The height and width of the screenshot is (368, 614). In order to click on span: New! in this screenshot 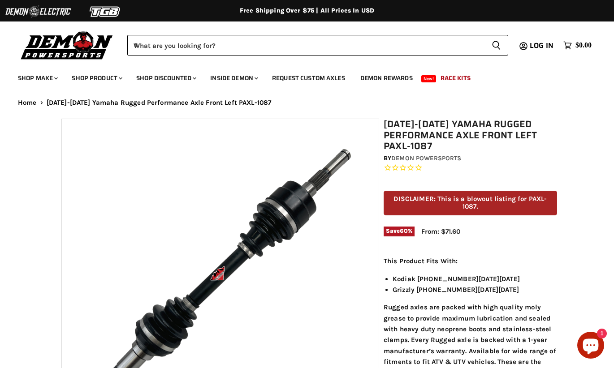, I will do `click(429, 79)`.